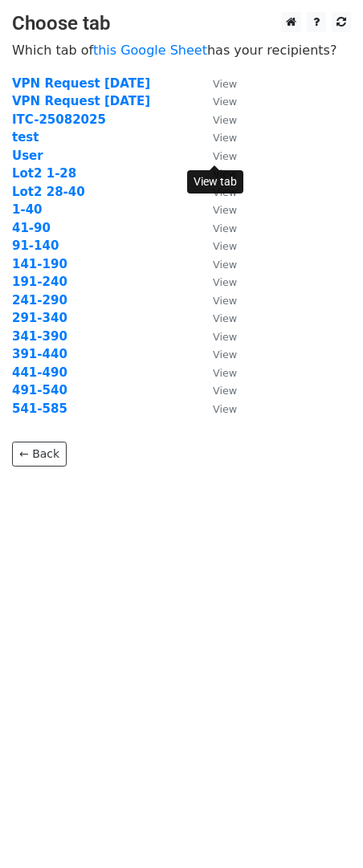  I want to click on strong: 391-440, so click(39, 355).